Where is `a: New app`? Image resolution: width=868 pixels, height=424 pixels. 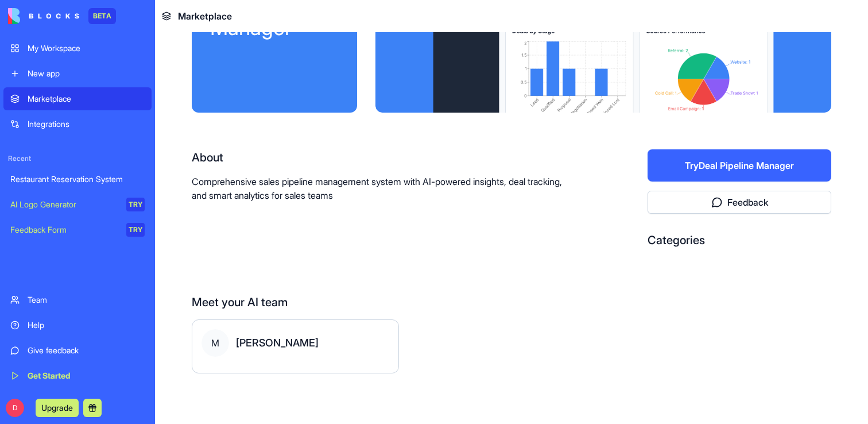
a: New app is located at coordinates (77, 73).